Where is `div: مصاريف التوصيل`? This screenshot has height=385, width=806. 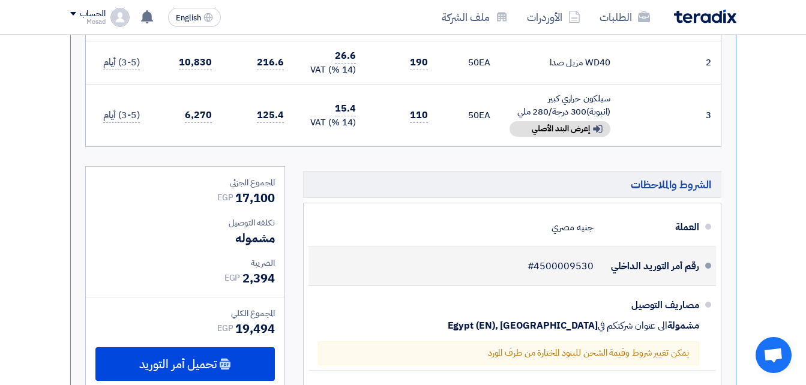 div: مصاريف التوصيل is located at coordinates (651, 306).